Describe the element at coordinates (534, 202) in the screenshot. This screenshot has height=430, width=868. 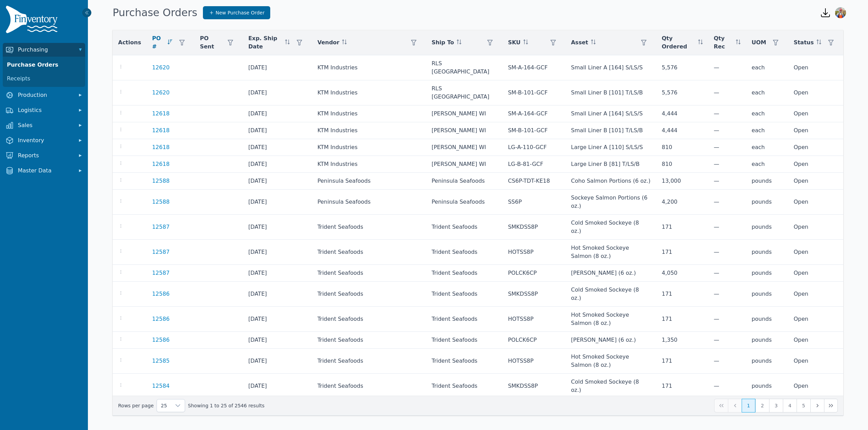
I see `td: SS6P` at that location.